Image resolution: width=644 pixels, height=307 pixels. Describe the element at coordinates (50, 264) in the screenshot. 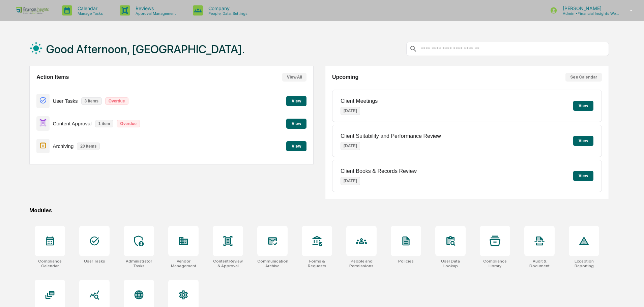

I see `div: Compliance Calendar` at that location.